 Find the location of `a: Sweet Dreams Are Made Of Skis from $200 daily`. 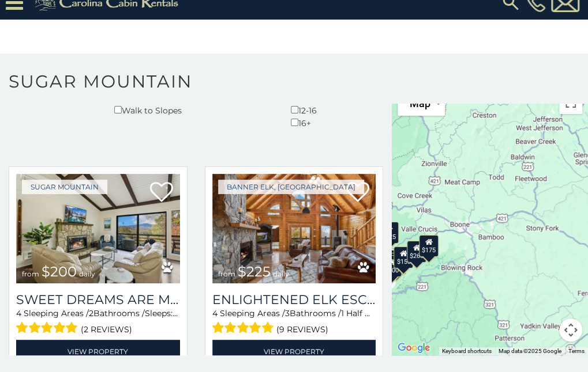

a: Sweet Dreams Are Made Of Skis from $200 daily is located at coordinates (98, 229).